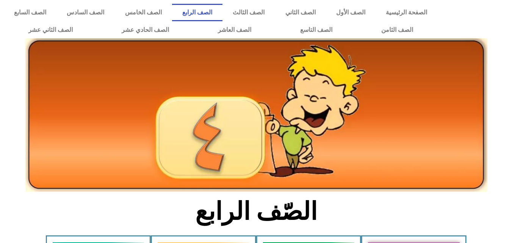 Image resolution: width=512 pixels, height=243 pixels. What do you see at coordinates (85, 13) in the screenshot?
I see `a: الصف السادس` at bounding box center [85, 13].